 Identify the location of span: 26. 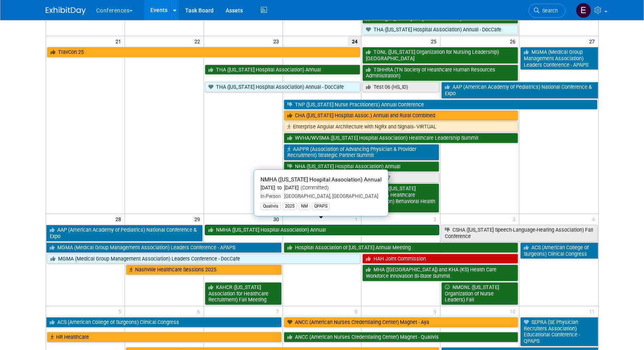
(514, 41).